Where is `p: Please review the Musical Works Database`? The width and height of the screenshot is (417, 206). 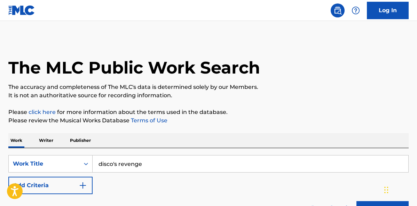
p: Please review the Musical Works Database is located at coordinates (208, 120).